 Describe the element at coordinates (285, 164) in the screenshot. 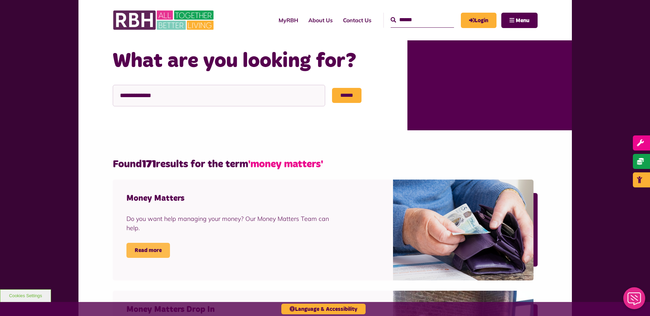

I see `span: 'money matters'` at that location.